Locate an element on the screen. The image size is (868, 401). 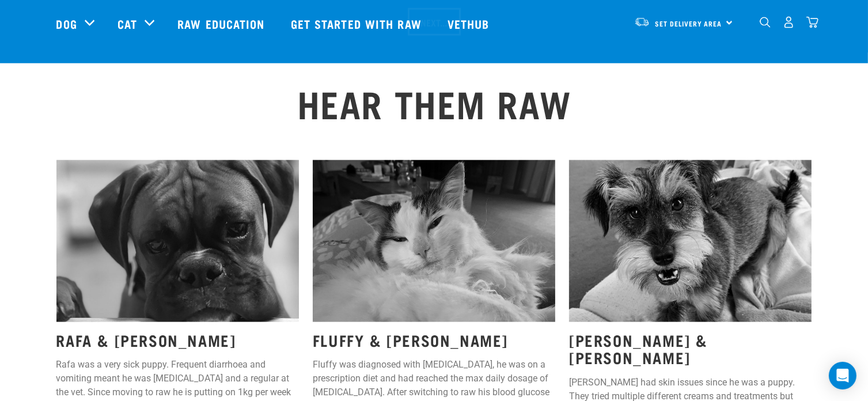
img: 269881260 444582443780960 8214543412923568303 n 1 1 is located at coordinates (690, 241).